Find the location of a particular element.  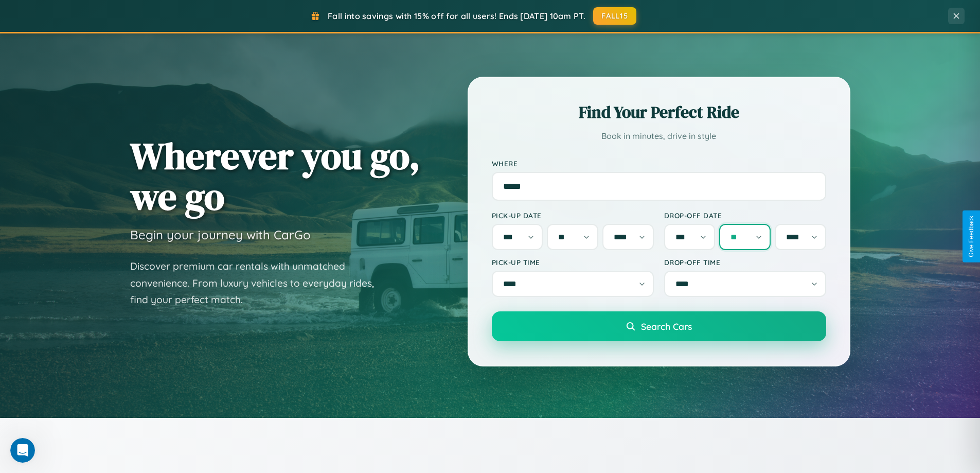

label: Pick-up Time is located at coordinates (572, 262).